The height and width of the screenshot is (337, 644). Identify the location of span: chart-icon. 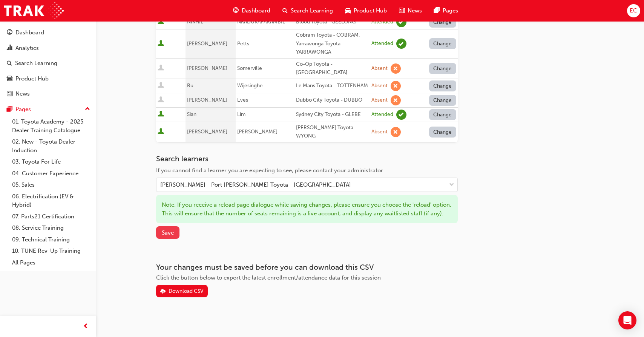
(9, 49).